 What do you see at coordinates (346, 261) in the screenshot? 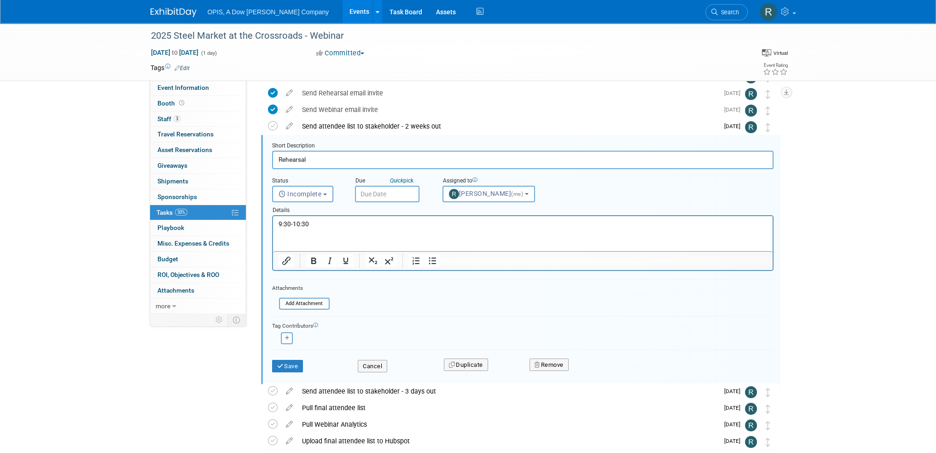
I see `button: Underline` at bounding box center [346, 261].